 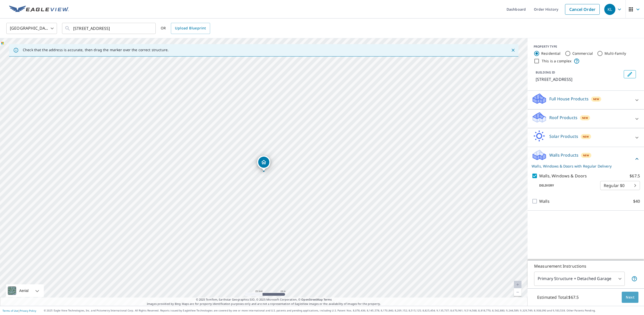 What do you see at coordinates (586, 138) in the screenshot?
I see `div: Solar ProductsNew` at bounding box center [586, 138].